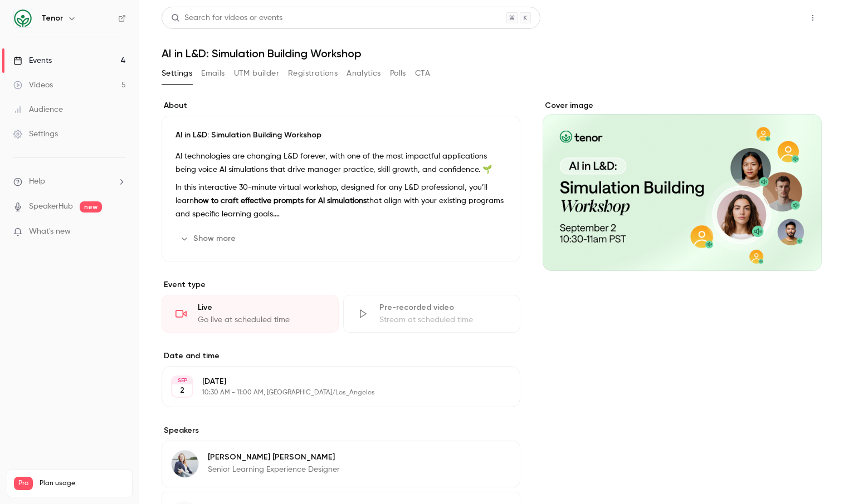 Image resolution: width=844 pixels, height=504 pixels. Describe the element at coordinates (91, 207) in the screenshot. I see `span: new` at that location.